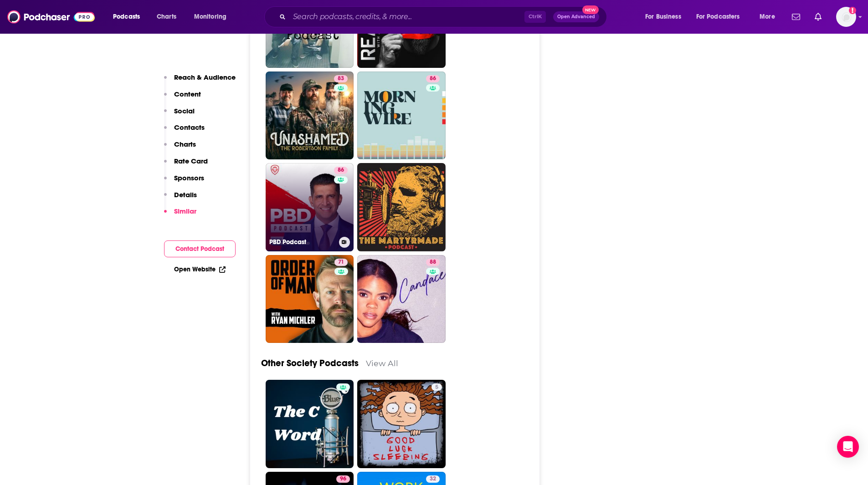 The width and height of the screenshot is (868, 485). I want to click on a: 96, so click(343, 479).